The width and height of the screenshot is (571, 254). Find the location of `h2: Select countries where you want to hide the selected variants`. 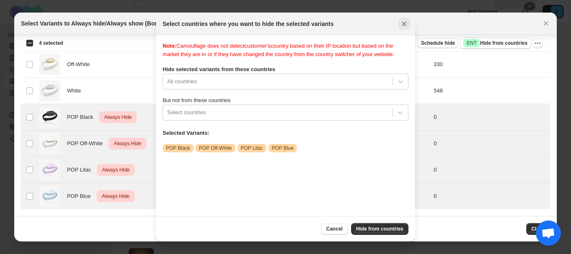

h2: Select countries where you want to hide the selected variants is located at coordinates (248, 24).